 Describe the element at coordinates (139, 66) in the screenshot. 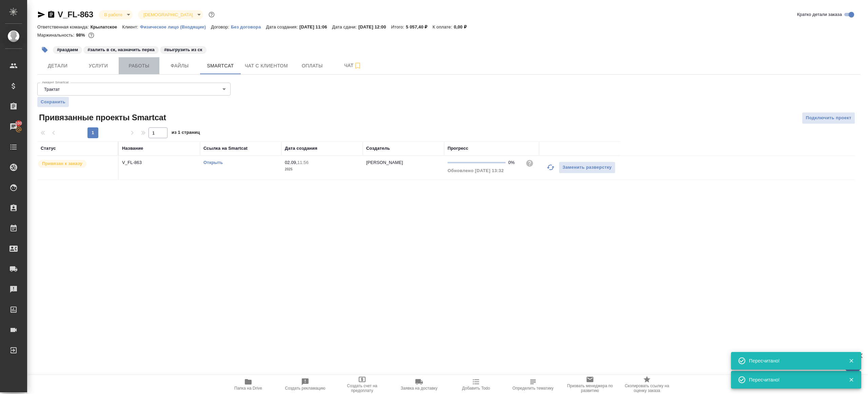

I see `span: Работы` at that location.